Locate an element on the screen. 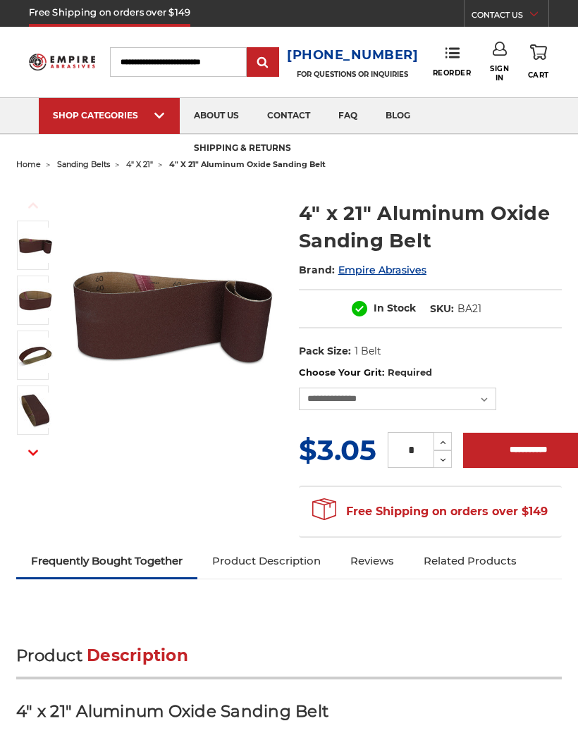  button: Next is located at coordinates (33, 452).